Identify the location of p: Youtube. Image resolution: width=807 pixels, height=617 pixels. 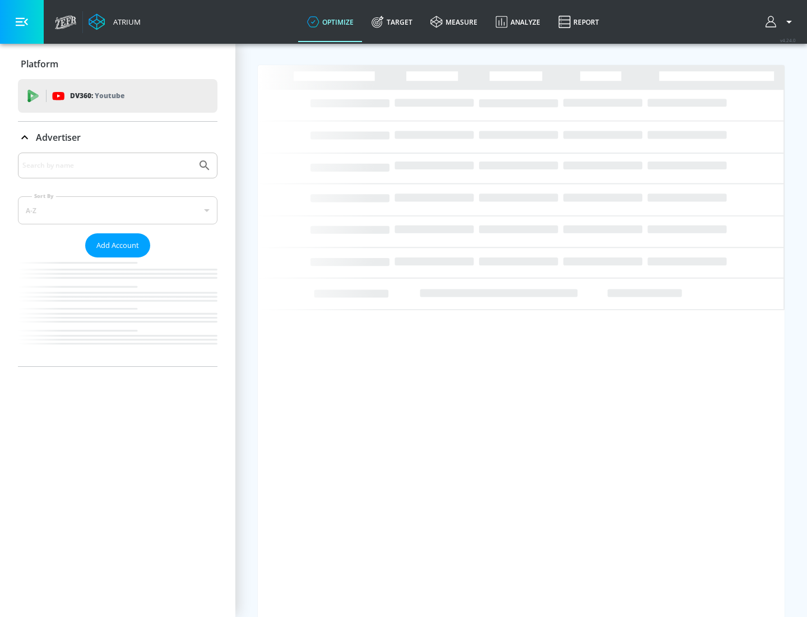
(109, 95).